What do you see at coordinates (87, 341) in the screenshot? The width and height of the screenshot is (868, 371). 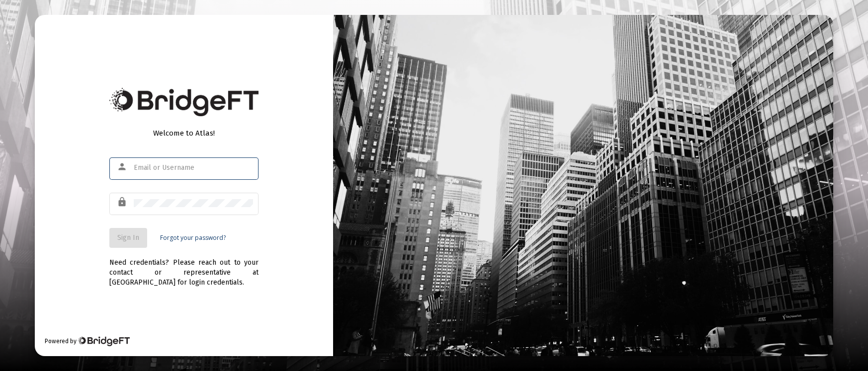 I see `div: Powered by` at bounding box center [87, 341].